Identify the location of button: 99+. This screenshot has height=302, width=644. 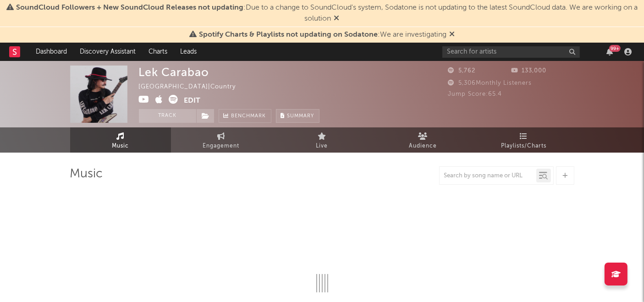
(610, 52).